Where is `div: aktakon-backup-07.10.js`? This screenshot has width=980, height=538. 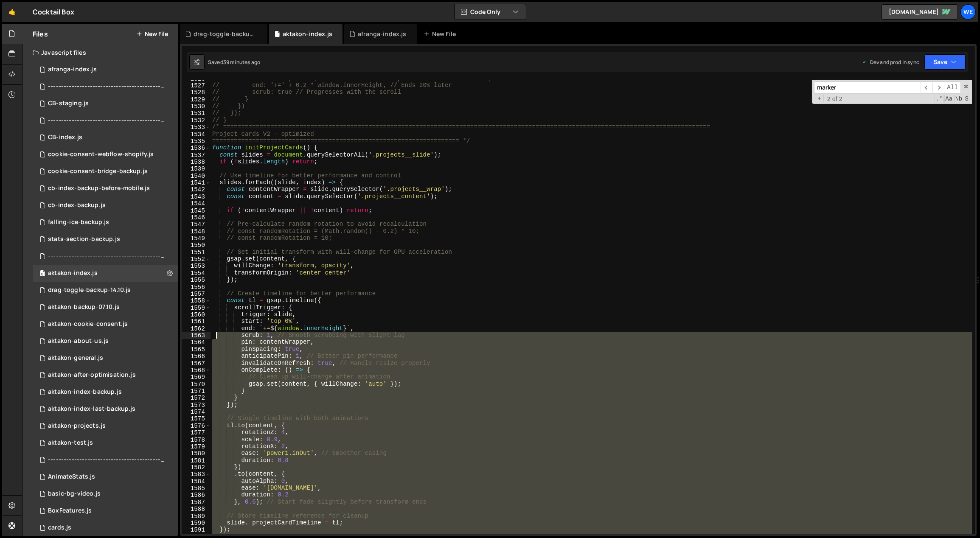 div: aktakon-backup-07.10.js is located at coordinates (83, 307).